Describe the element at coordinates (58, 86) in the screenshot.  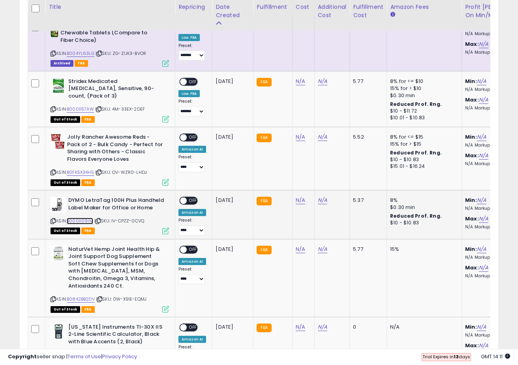
I see `img: 41-KSwixtoL._SL40_.jpg` at that location.